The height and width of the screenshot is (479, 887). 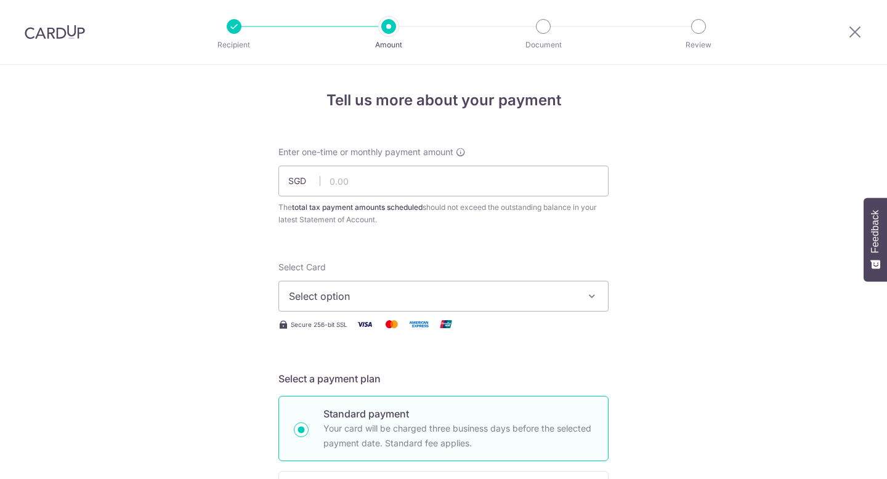 I want to click on img: Union Pay, so click(x=446, y=324).